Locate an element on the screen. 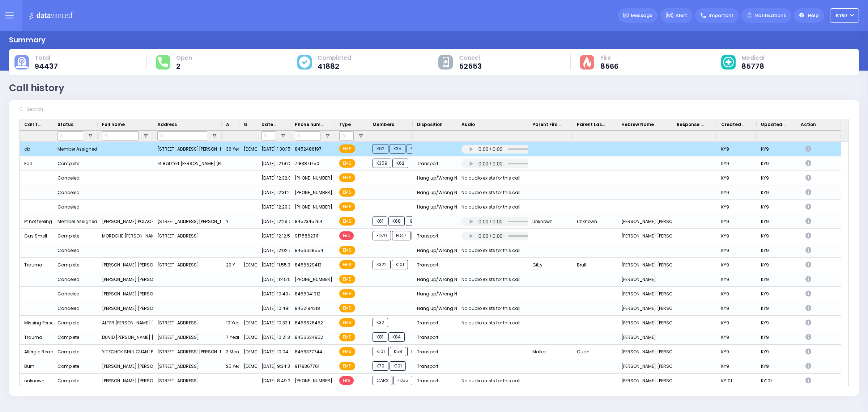 This screenshot has width=868, height=412. span: K62 is located at coordinates (401, 163).